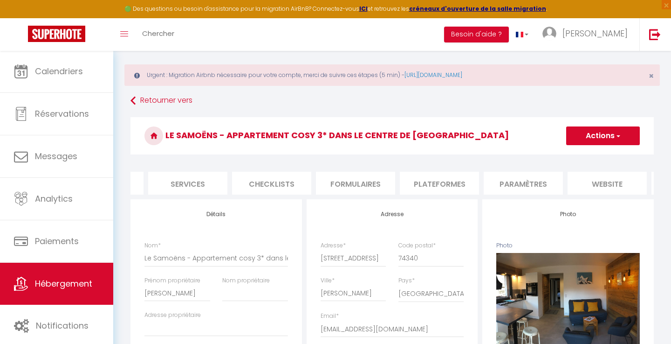 This screenshot has height=344, width=671. What do you see at coordinates (364, 8) in the screenshot?
I see `a: ICI` at bounding box center [364, 8].